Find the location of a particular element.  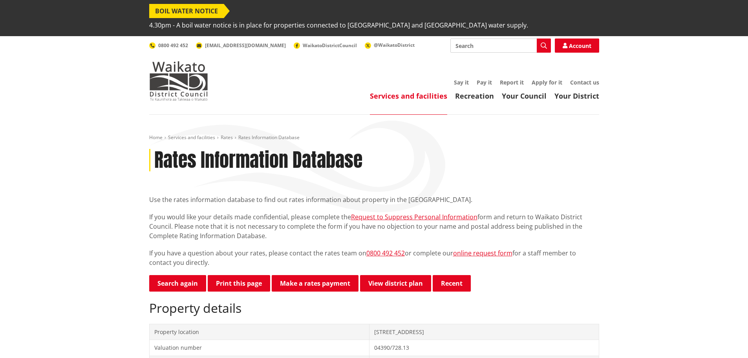

span: WaikatoDistrictCouncil is located at coordinates (330, 45).